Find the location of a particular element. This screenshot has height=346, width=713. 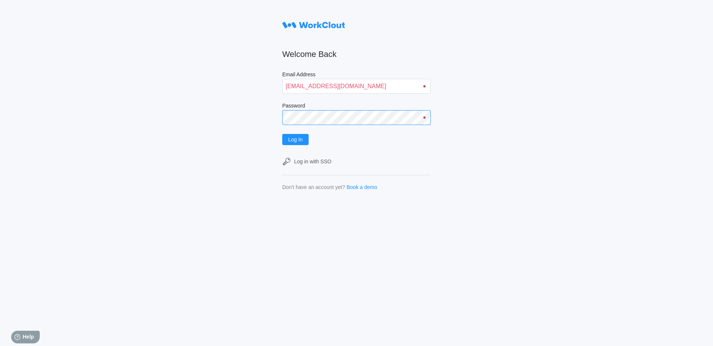

span: Log In is located at coordinates (295, 139).